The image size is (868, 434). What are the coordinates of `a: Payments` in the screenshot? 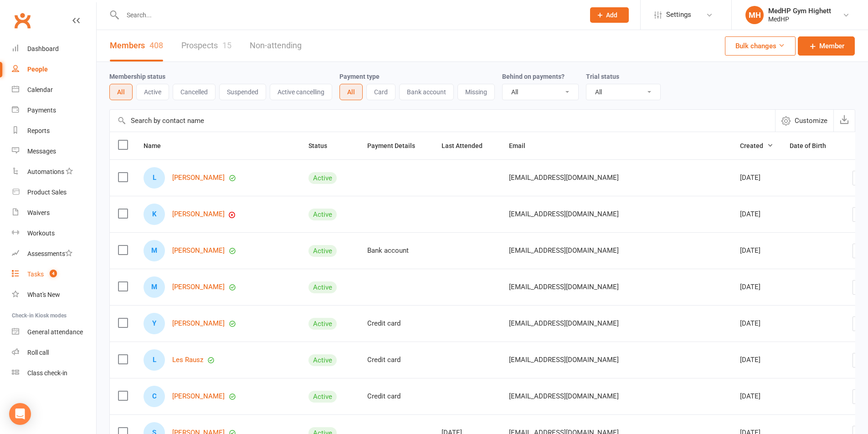 It's located at (53, 111).